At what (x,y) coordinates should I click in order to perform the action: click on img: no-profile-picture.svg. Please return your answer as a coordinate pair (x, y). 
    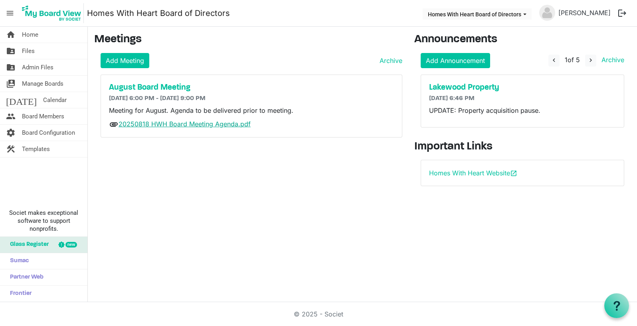
    Looking at the image, I should click on (547, 13).